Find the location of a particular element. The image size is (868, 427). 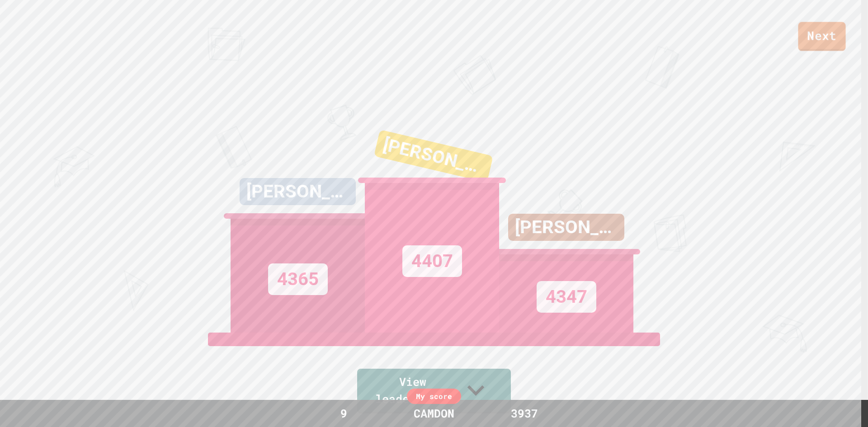

div: 3937 is located at coordinates (525, 414).